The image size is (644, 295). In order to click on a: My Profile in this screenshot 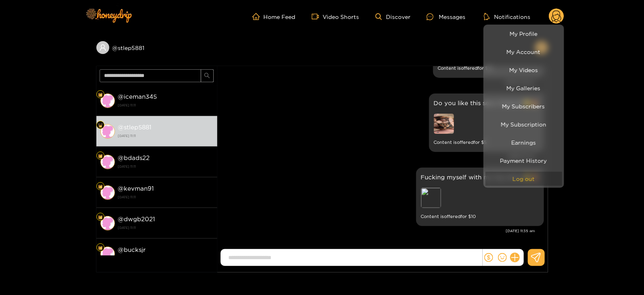, I will do `click(524, 33)`.